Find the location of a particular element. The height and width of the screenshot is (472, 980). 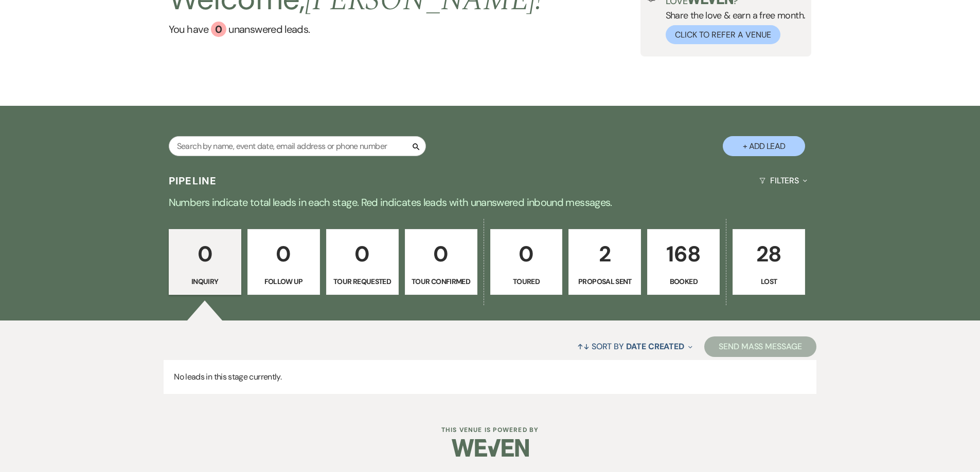

p: 168 is located at coordinates (683, 254).